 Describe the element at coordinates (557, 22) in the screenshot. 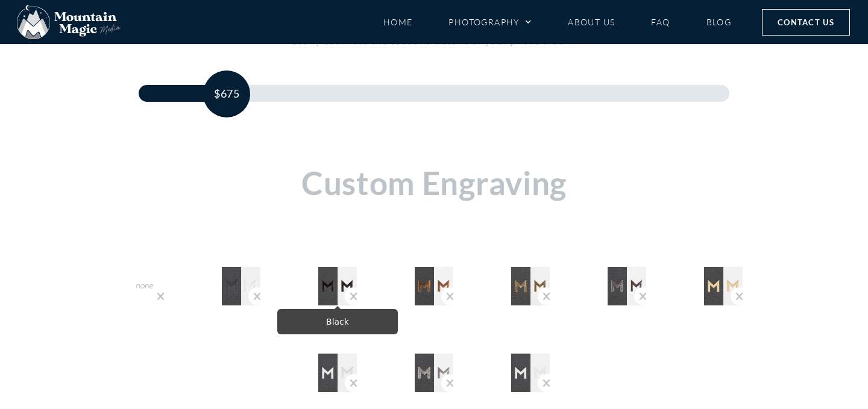

I see `nav: Menu` at that location.